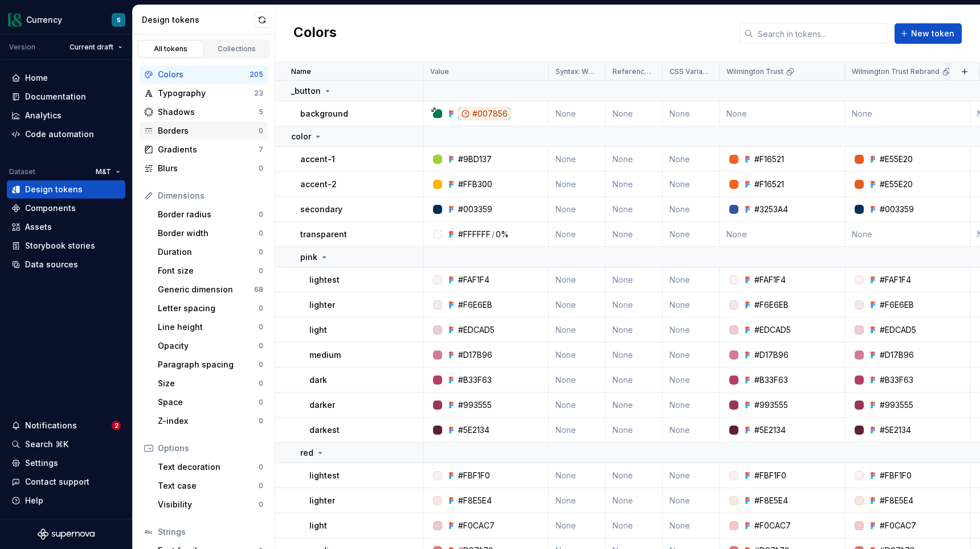 Image resolution: width=980 pixels, height=549 pixels. I want to click on a: Settings, so click(66, 463).